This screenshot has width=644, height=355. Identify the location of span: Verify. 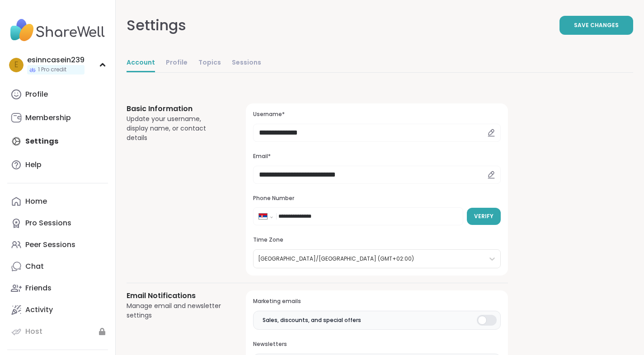
(483, 216).